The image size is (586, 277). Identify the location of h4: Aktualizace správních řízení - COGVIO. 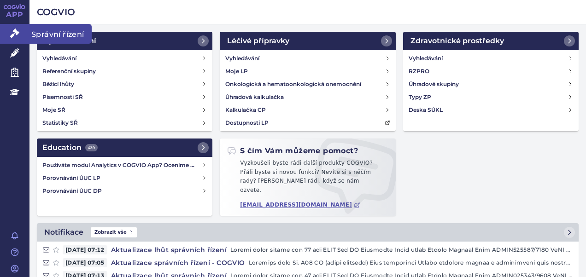
(178, 263).